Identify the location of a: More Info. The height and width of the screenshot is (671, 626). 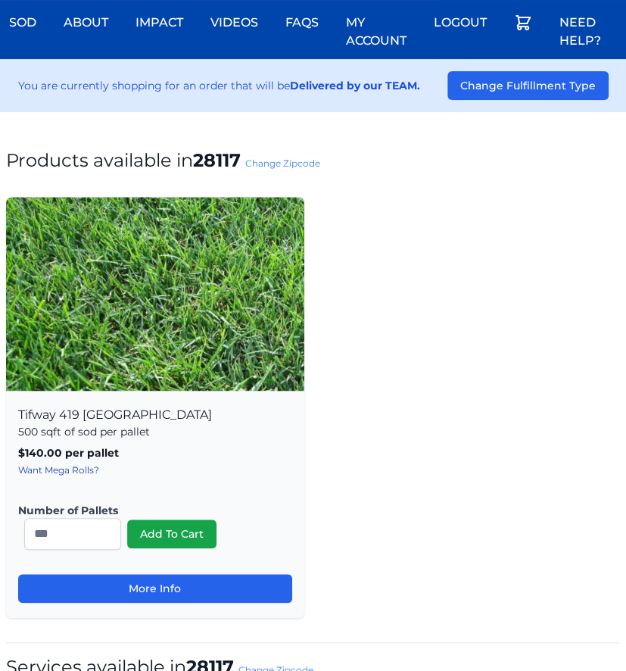
(155, 588).